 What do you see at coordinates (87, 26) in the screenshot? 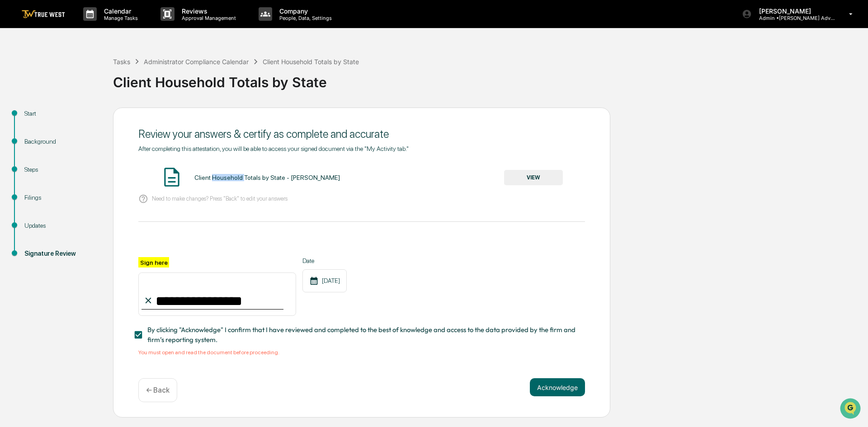
I see `p: How can we help?` at bounding box center [87, 26].